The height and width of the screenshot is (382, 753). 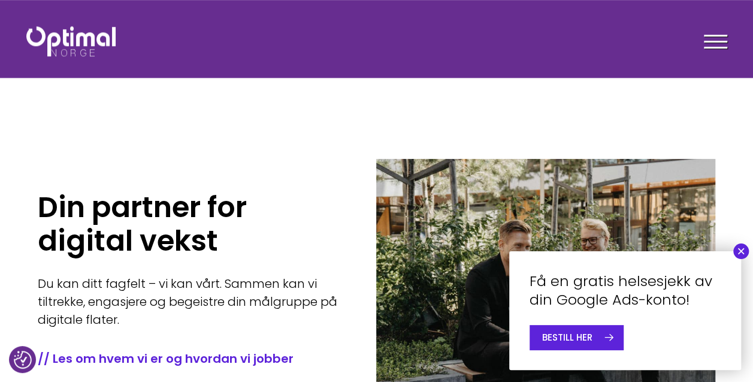 What do you see at coordinates (189, 358) in the screenshot?
I see `a: // Les om hvem vi er og hvordan vi jobber` at bounding box center [189, 358].